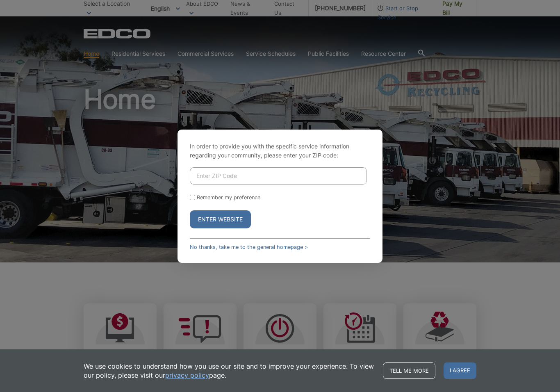 The image size is (560, 392). What do you see at coordinates (229, 371) in the screenshot?
I see `p: We use cookies to understand how you use our site and to improve your experience. To view our pol...` at bounding box center [229, 371].